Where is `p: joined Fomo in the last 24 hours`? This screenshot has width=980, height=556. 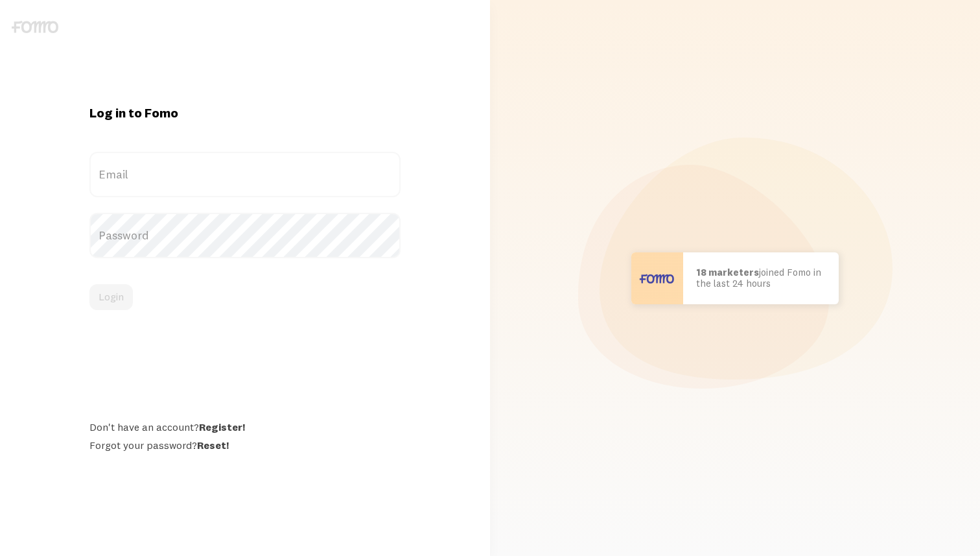
p: joined Fomo in the last 24 hours is located at coordinates (761, 278).